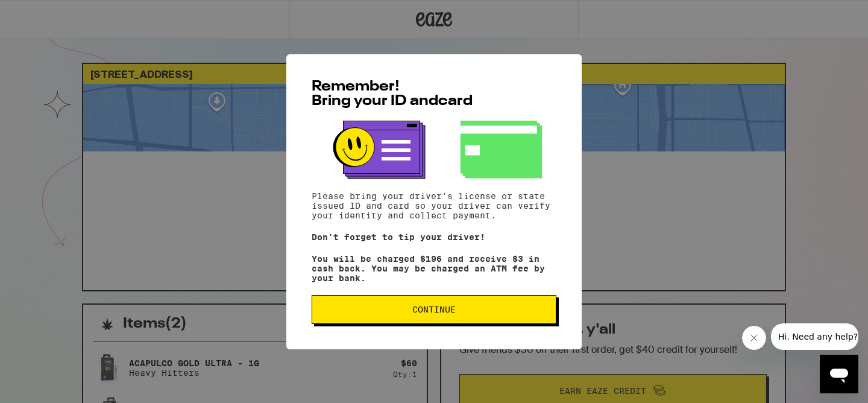  I want to click on span: Continue, so click(434, 310).